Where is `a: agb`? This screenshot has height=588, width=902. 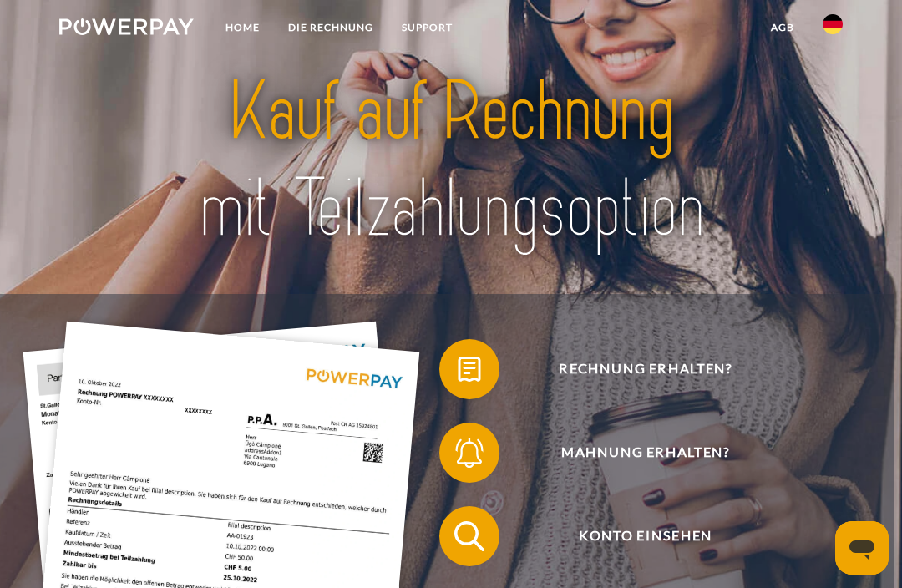 a: agb is located at coordinates (782, 27).